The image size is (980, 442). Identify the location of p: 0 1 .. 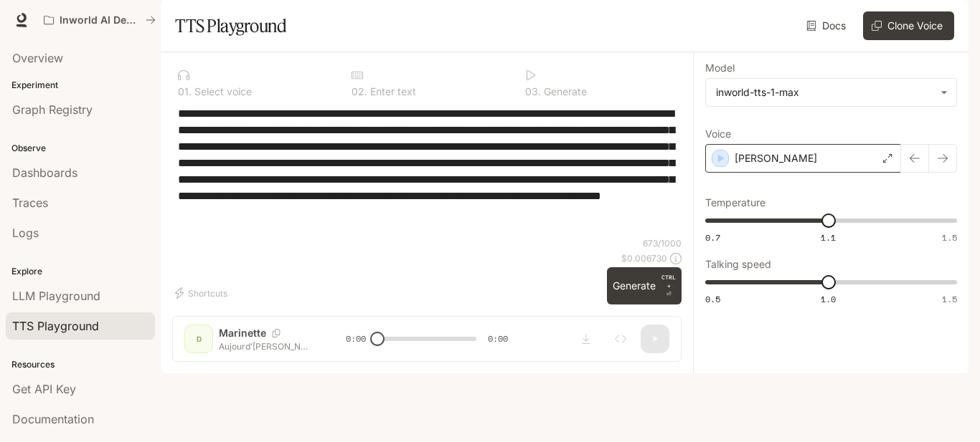
(184, 92).